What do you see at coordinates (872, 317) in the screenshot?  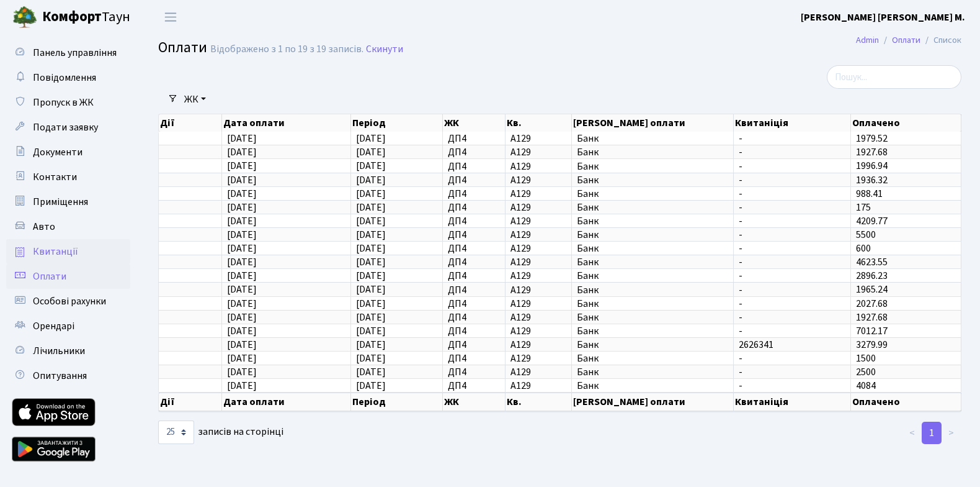 I see `span: 1927.68` at bounding box center [872, 317].